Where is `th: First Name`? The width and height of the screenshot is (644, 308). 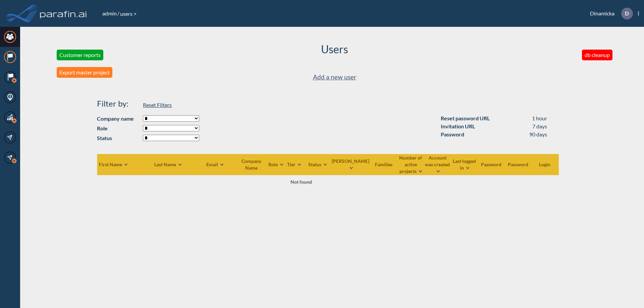 th: First Name is located at coordinates (125, 164).